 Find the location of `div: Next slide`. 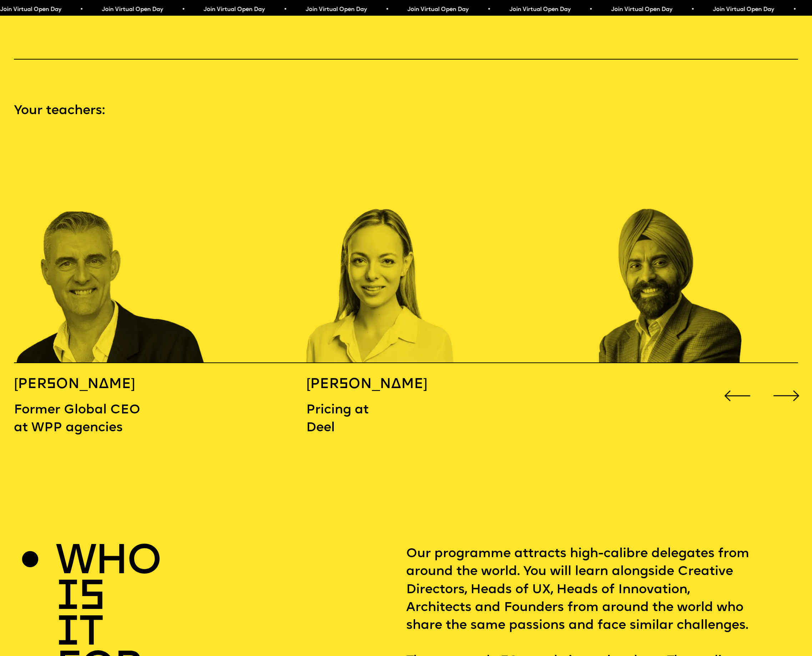

div: Next slide is located at coordinates (786, 395).